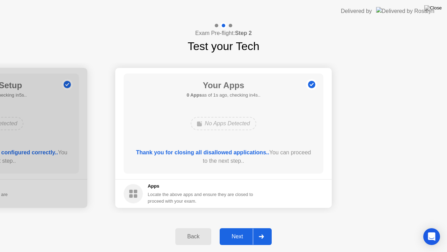  Describe the element at coordinates (357, 11) in the screenshot. I see `div: Delivered by` at that location.